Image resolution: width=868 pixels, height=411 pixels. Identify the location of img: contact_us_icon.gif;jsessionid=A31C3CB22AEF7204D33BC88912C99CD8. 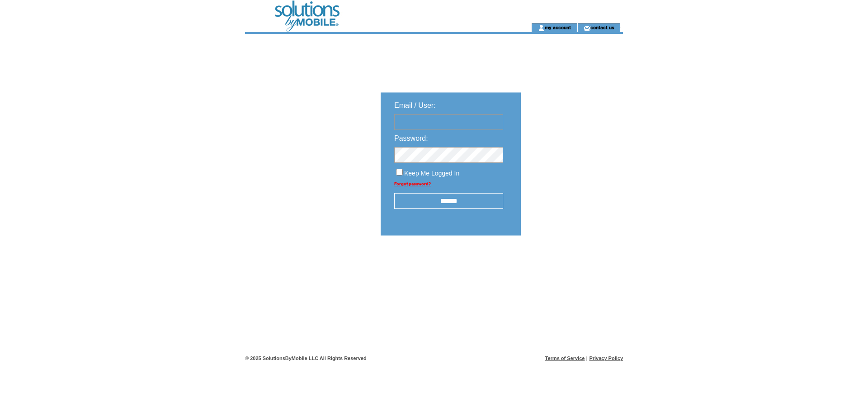
(586, 28).